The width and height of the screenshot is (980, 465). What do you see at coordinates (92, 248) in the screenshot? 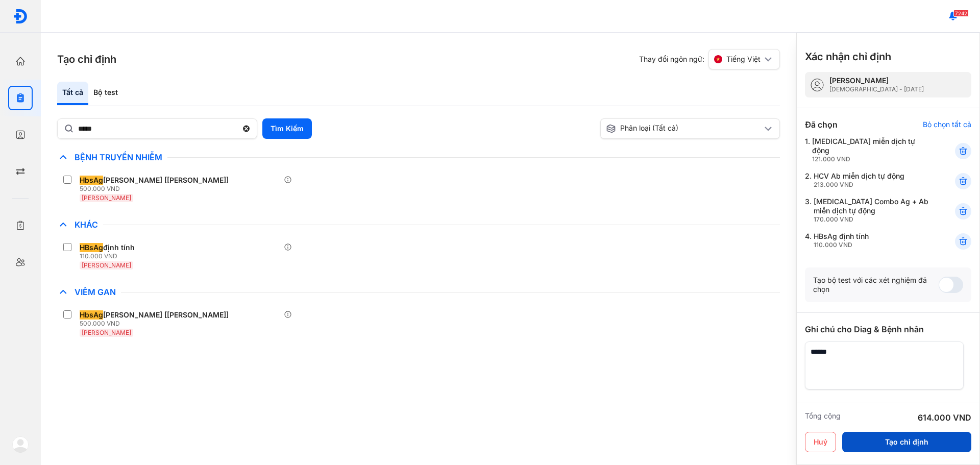
I see `span: HBsAg` at bounding box center [92, 248].